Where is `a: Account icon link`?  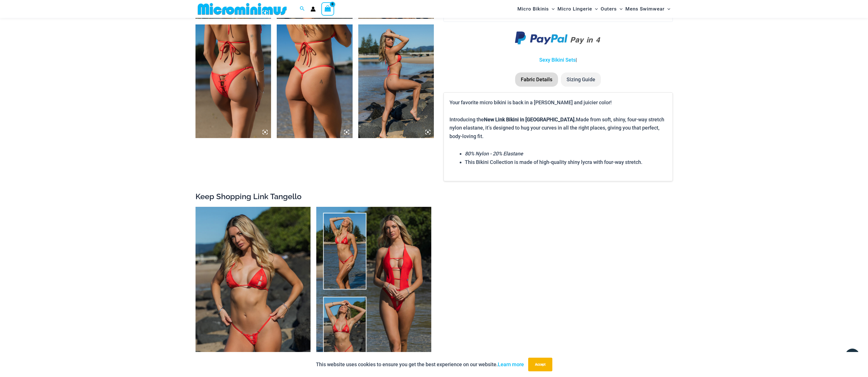
a: Account icon link is located at coordinates (313, 9).